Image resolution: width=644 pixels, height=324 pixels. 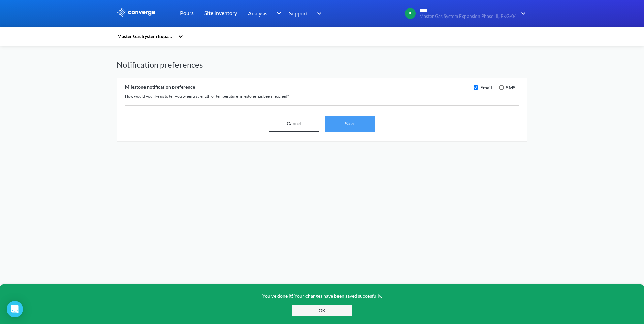 I want to click on span: Support, so click(x=299, y=13).